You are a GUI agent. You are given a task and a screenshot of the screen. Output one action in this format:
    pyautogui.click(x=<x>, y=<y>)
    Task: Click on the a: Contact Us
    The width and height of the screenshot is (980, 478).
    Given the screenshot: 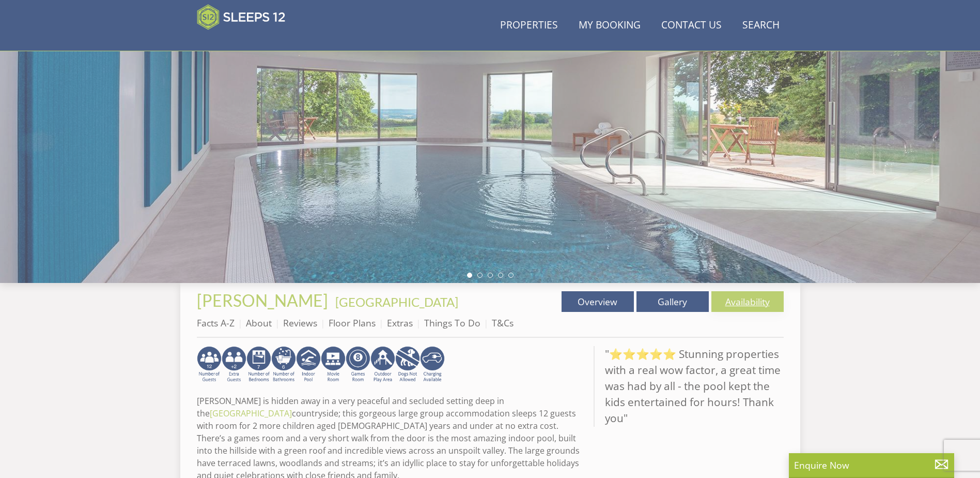 What is the action you would take?
    pyautogui.click(x=692, y=25)
    